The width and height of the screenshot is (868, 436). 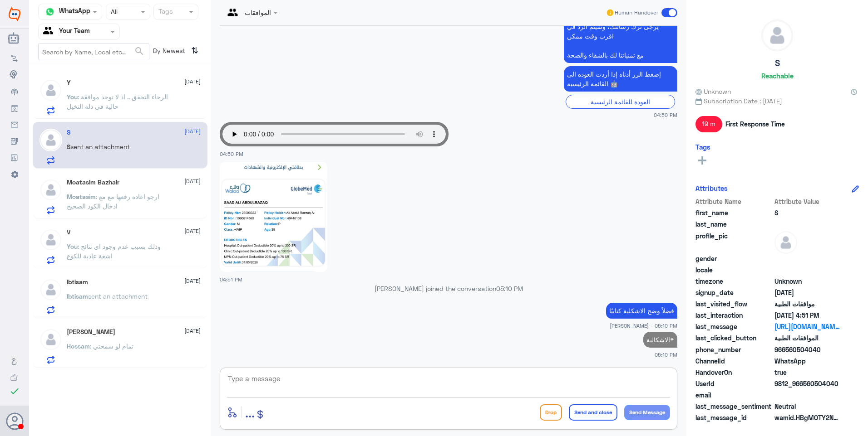 What do you see at coordinates (334, 134) in the screenshot?
I see `audio: Your browser does not support the audio tag.` at bounding box center [334, 134].